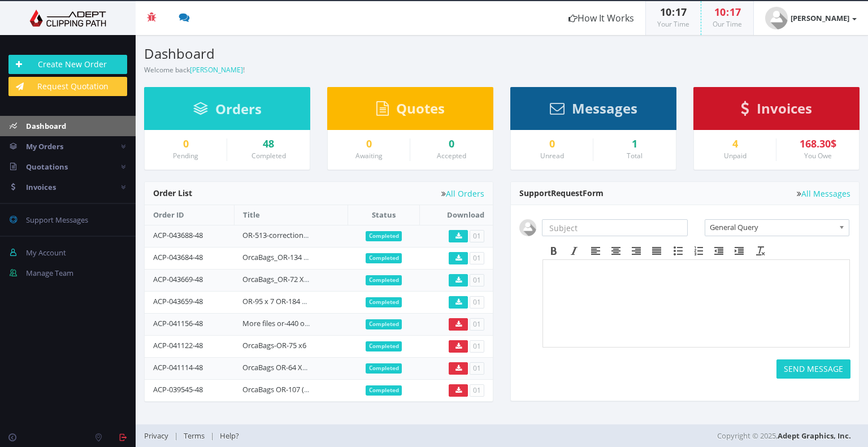 The image size is (868, 447). I want to click on div: Bullet list, so click(678, 250).